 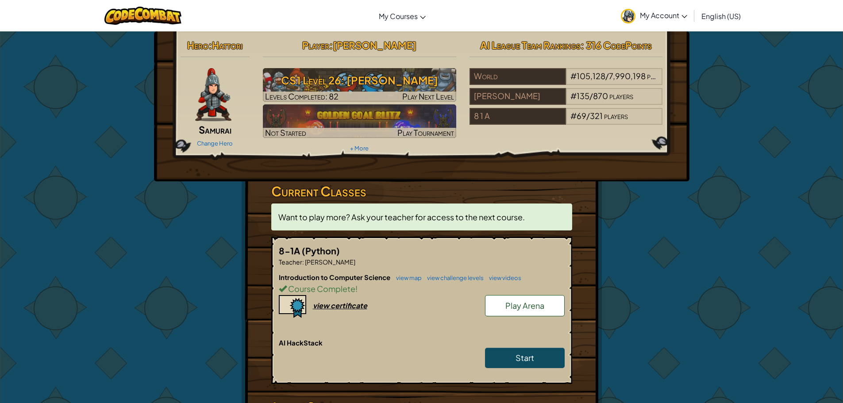 I want to click on a: Play Next Level, so click(x=359, y=85).